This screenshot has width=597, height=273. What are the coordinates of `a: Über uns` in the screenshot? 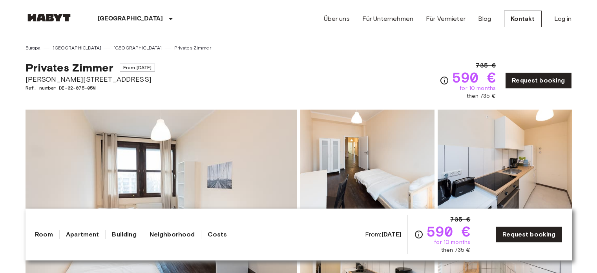 It's located at (337, 19).